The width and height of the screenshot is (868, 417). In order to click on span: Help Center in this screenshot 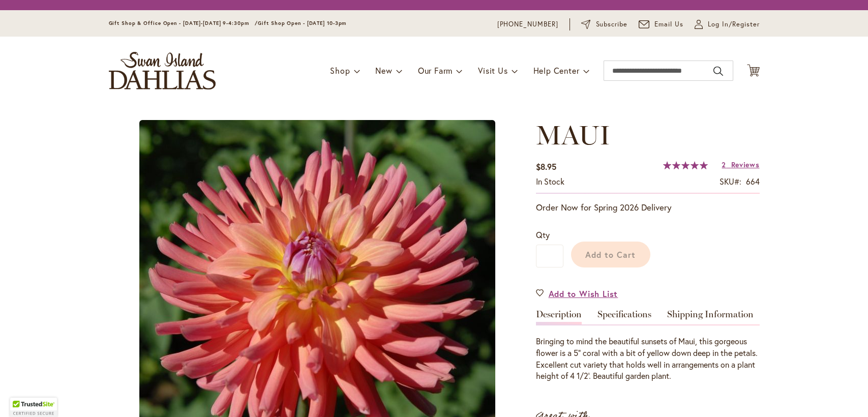, I will do `click(556, 70)`.